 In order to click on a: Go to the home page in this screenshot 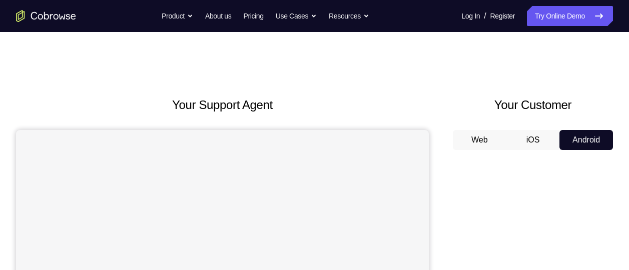, I will do `click(46, 16)`.